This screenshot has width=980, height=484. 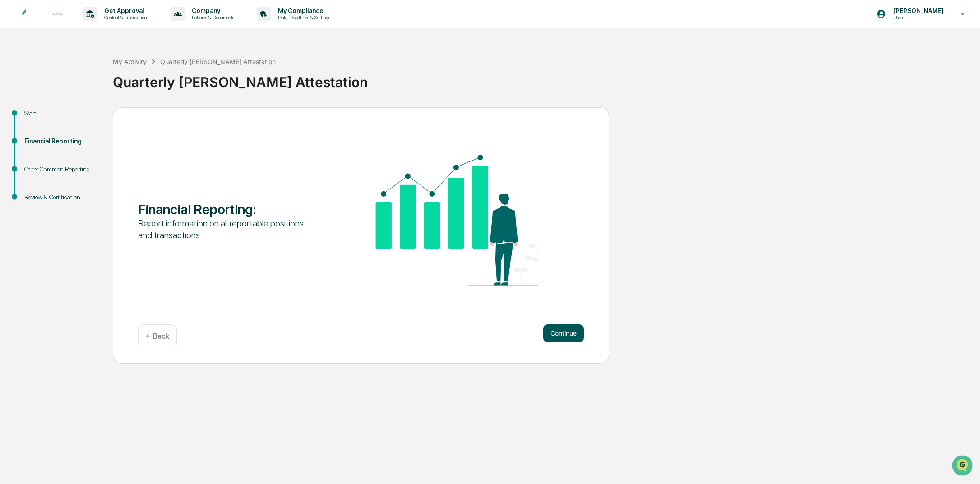 What do you see at coordinates (212, 18) in the screenshot?
I see `p: Policies & Documents` at bounding box center [212, 18].